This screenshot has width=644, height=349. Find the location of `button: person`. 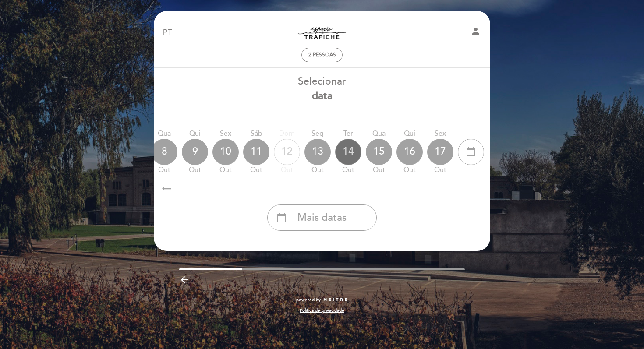

button: person is located at coordinates (475, 32).